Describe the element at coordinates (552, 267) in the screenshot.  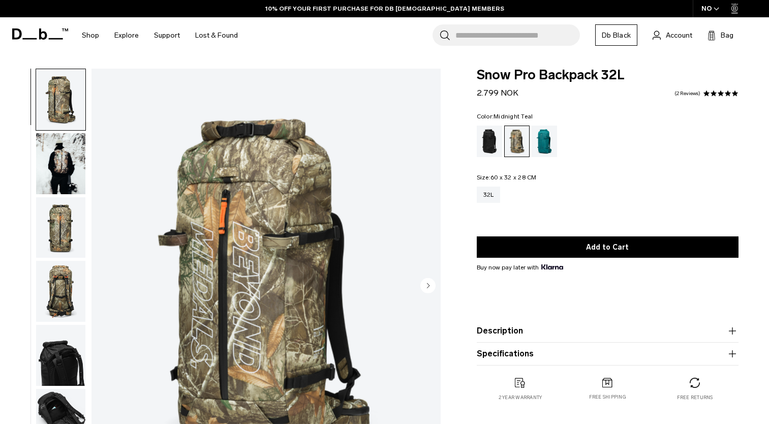
I see `img: {"height" => 20, "alt" => "Klarna"}` at that location.